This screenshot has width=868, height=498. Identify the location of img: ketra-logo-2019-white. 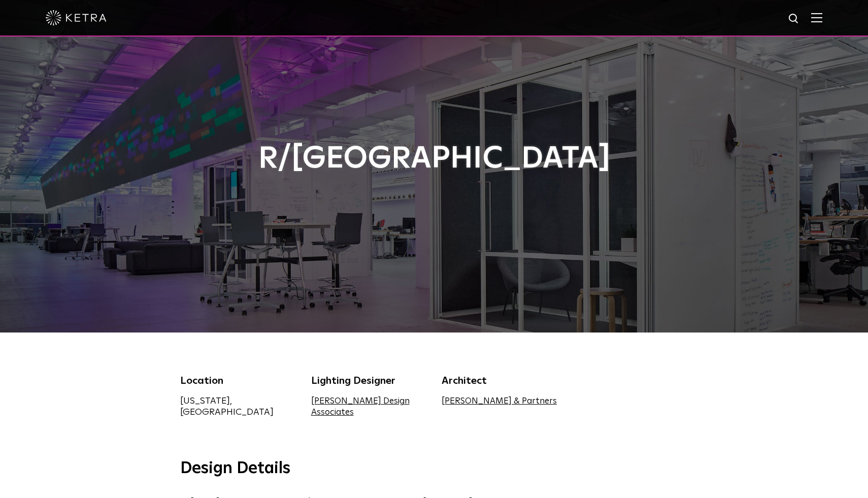
(76, 18).